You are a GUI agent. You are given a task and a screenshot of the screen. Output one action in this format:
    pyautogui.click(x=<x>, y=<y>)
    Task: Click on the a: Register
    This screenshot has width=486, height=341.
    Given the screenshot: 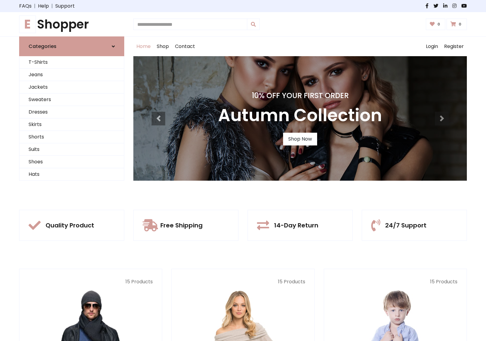 What is the action you would take?
    pyautogui.click(x=454, y=47)
    